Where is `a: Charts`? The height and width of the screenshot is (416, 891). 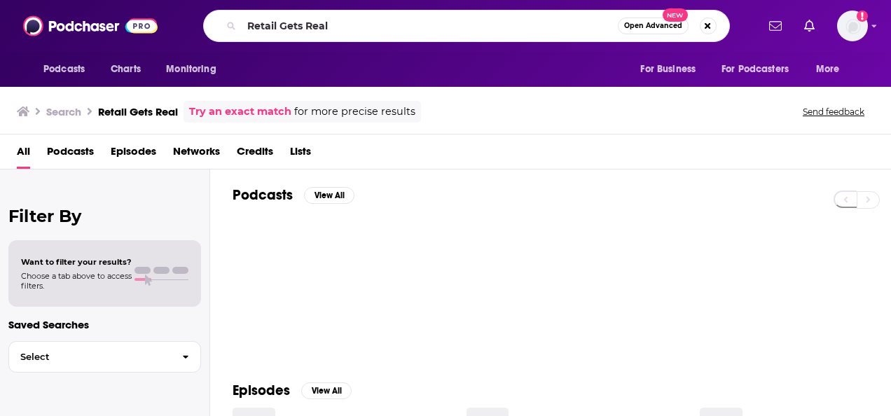 a: Charts is located at coordinates (125, 69).